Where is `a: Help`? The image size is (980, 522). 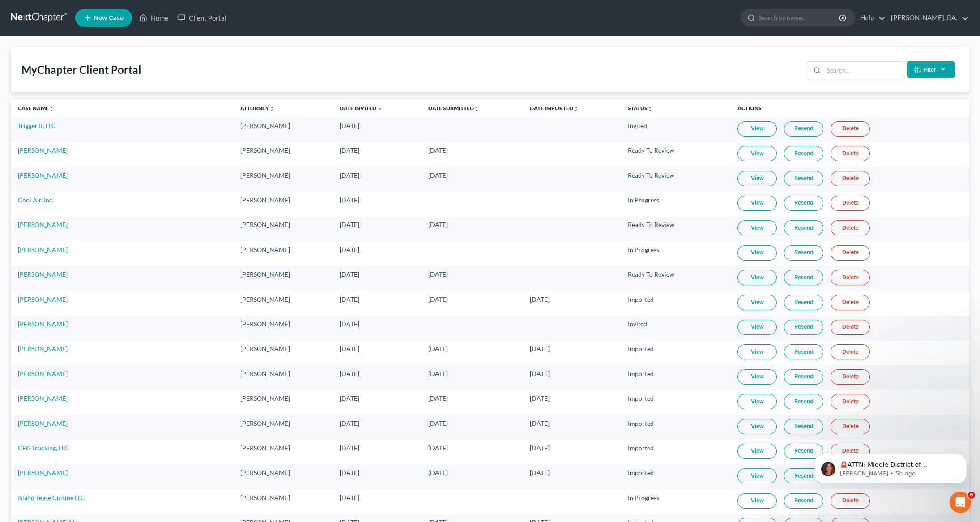
a: Help is located at coordinates (871, 18).